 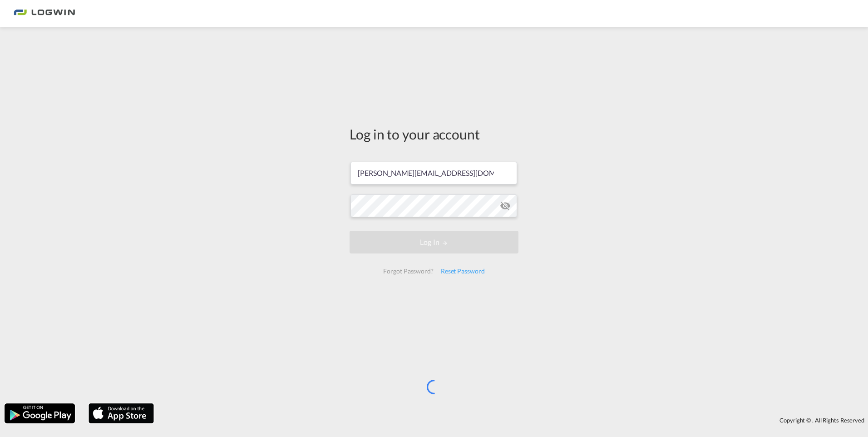 I want to click on img: google.png, so click(x=39, y=413).